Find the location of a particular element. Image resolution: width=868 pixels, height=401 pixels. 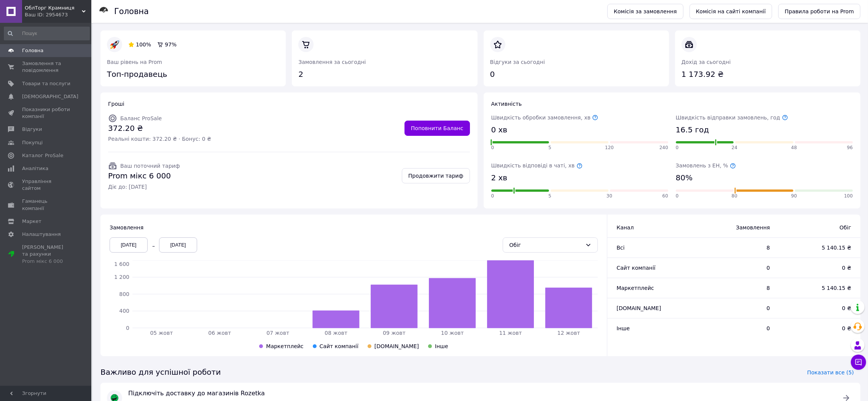

span: Реальні кошти: 372.20 ₴ · Бонус: 0 ₴ is located at coordinates (159, 139).